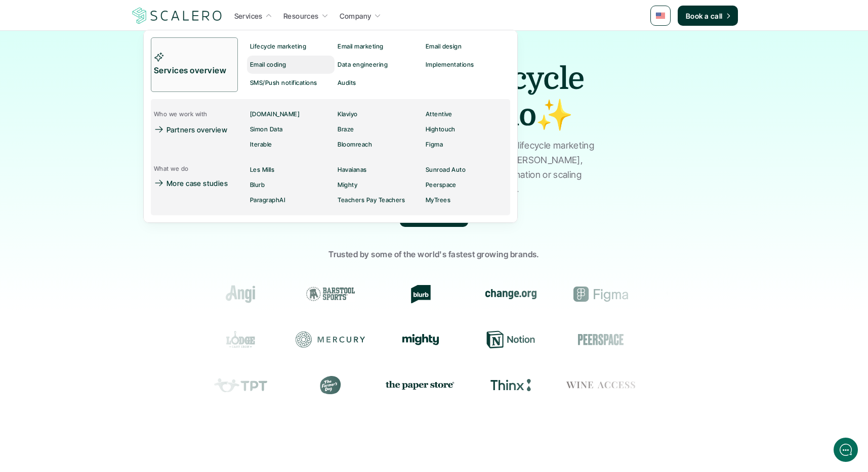 Image resolution: width=868 pixels, height=472 pixels. Describe the element at coordinates (434, 97) in the screenshot. I see `h1: The premier lifecycle marketing studio✨` at that location.